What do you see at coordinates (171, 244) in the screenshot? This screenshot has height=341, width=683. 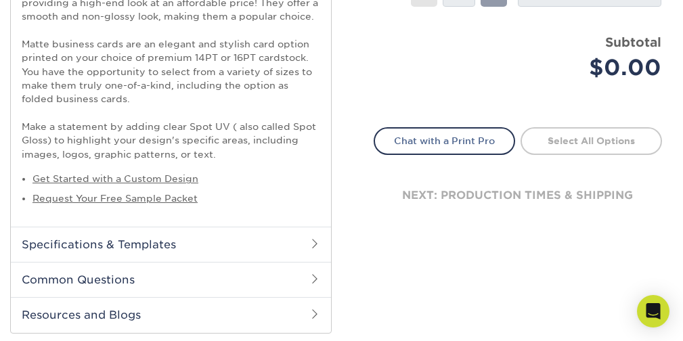 I see `h2: Specifications & Templates` at bounding box center [171, 244].